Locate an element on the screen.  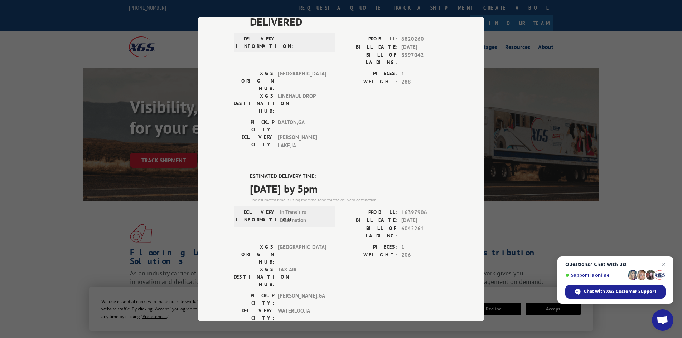
span: DELIVERED is located at coordinates (349, 21).